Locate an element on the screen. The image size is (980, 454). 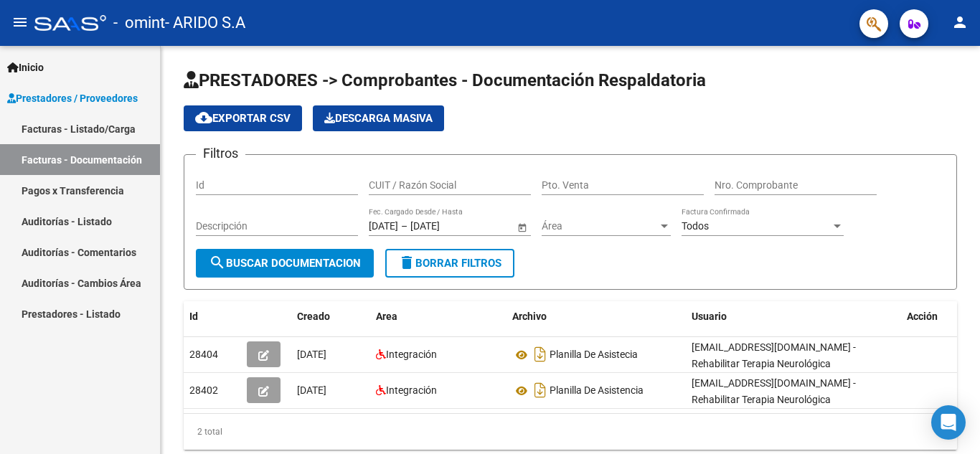
span: Buscar Documentacion is located at coordinates (285, 263).